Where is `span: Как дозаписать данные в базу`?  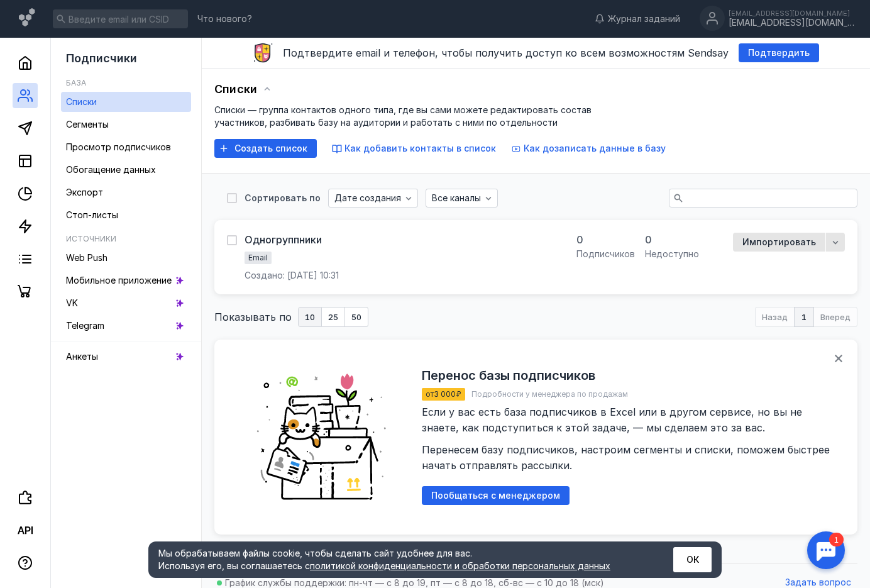
span: Как дозаписать данные в базу is located at coordinates (595, 148).